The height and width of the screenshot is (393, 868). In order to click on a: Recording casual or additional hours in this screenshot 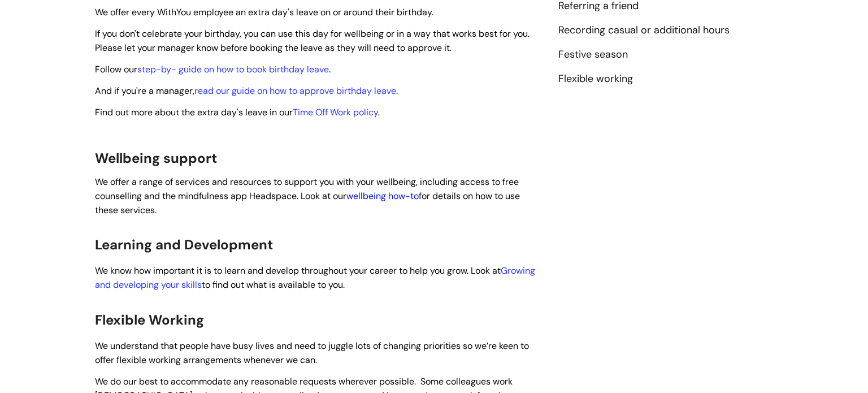, I will do `click(643, 31)`.